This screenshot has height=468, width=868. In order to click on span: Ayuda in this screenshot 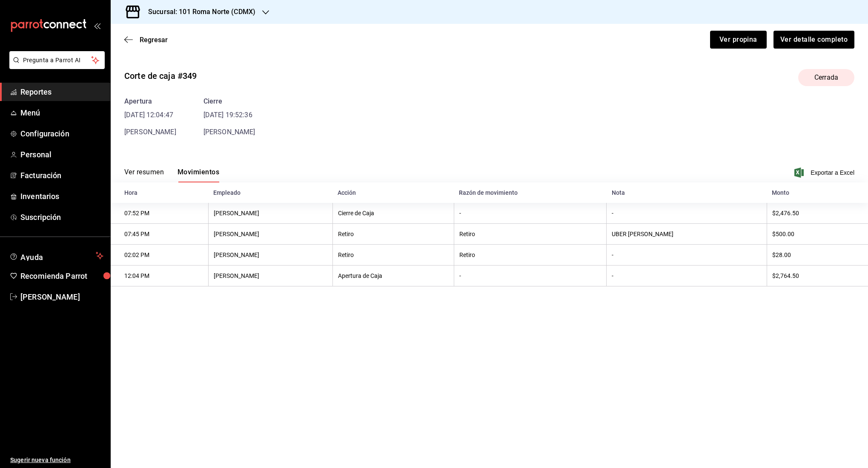, I will do `click(56, 256)`.